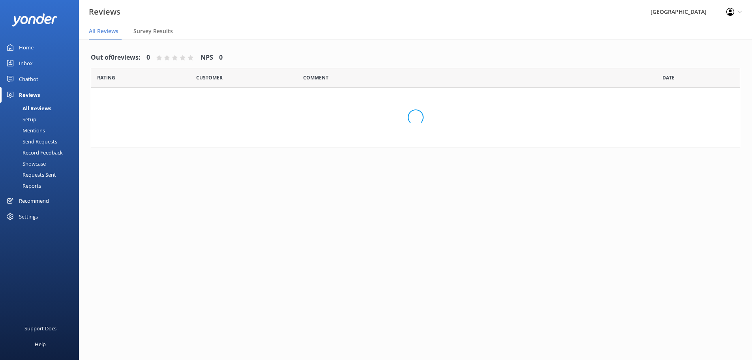 The height and width of the screenshot is (360, 752). Describe the element at coordinates (26, 47) in the screenshot. I see `div: Home` at that location.